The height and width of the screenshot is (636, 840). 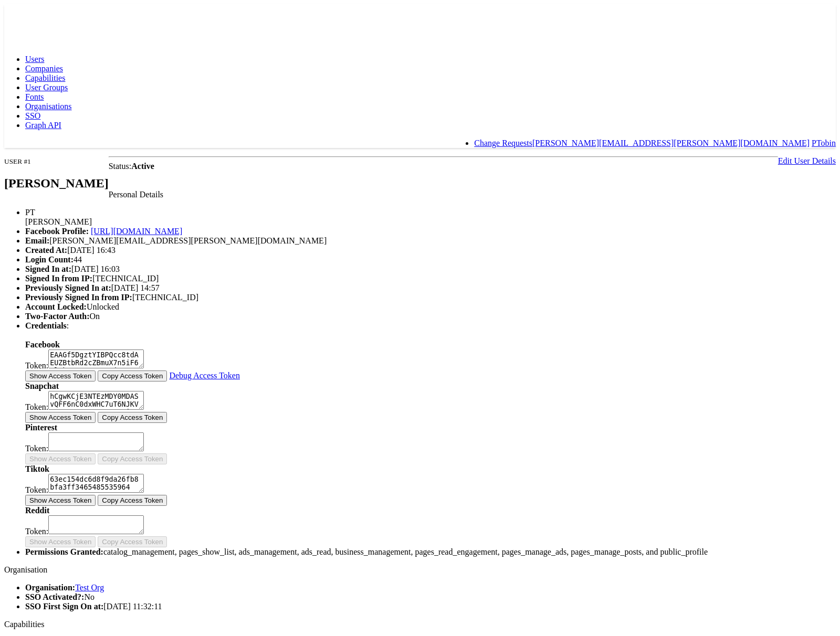 I want to click on a: Test Org, so click(x=89, y=587).